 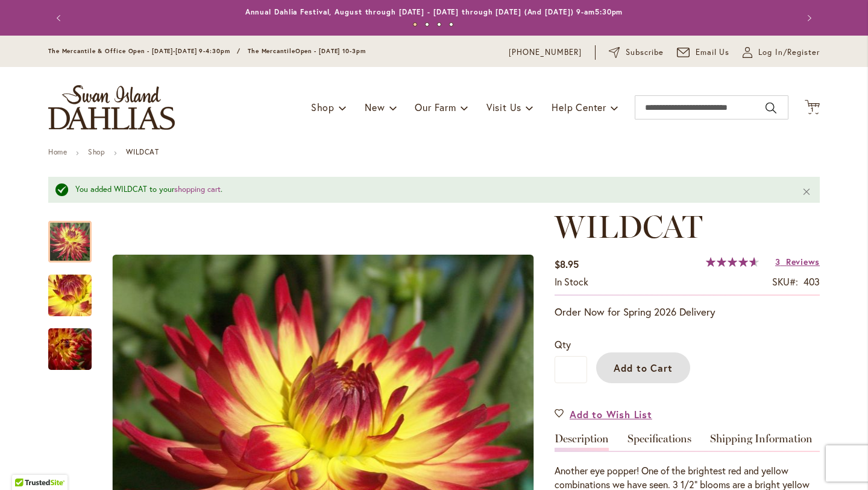 I want to click on button: Next, so click(x=807, y=18).